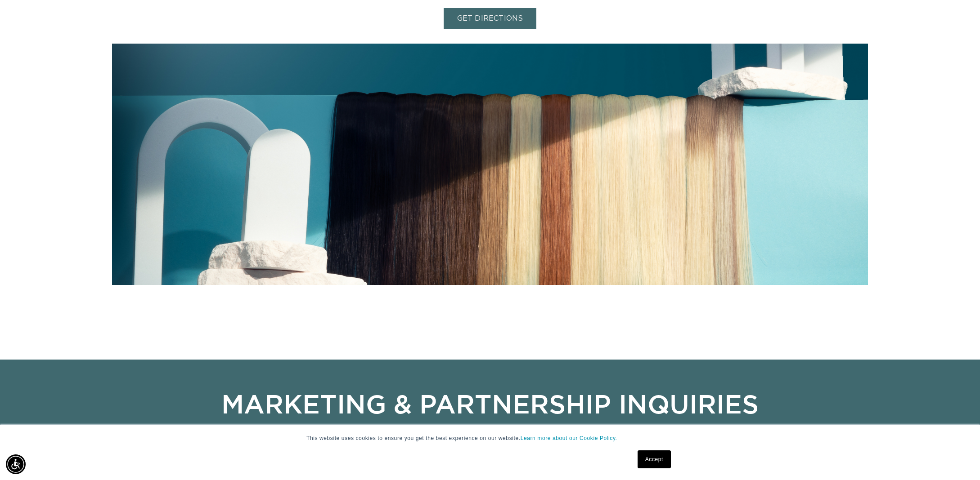  What do you see at coordinates (16, 465) in the screenshot?
I see `div: Accessibility Menu` at bounding box center [16, 465].